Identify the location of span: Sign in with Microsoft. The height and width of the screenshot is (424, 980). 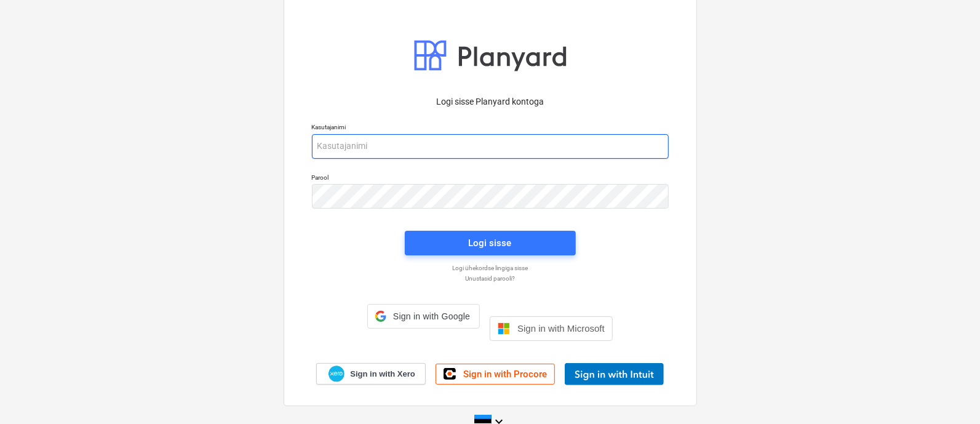
(561, 328).